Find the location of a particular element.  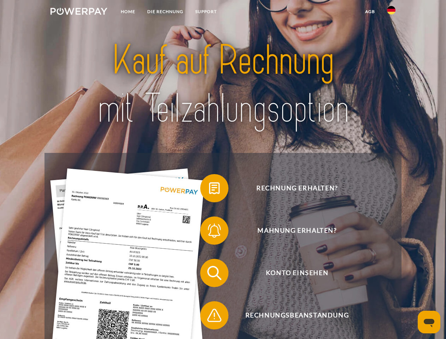

a: Mahnung erhalten? is located at coordinates (292, 230).